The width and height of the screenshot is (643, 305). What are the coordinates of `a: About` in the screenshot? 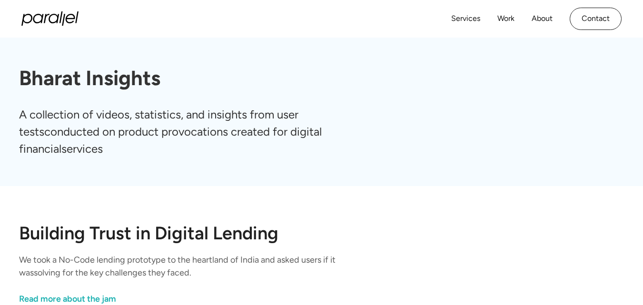 It's located at (542, 19).